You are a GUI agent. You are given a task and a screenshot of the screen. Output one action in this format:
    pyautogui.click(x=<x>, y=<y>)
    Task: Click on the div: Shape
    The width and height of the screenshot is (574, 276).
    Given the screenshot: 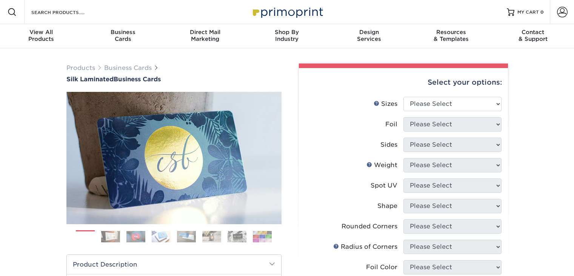 What is the action you would take?
    pyautogui.click(x=387, y=206)
    